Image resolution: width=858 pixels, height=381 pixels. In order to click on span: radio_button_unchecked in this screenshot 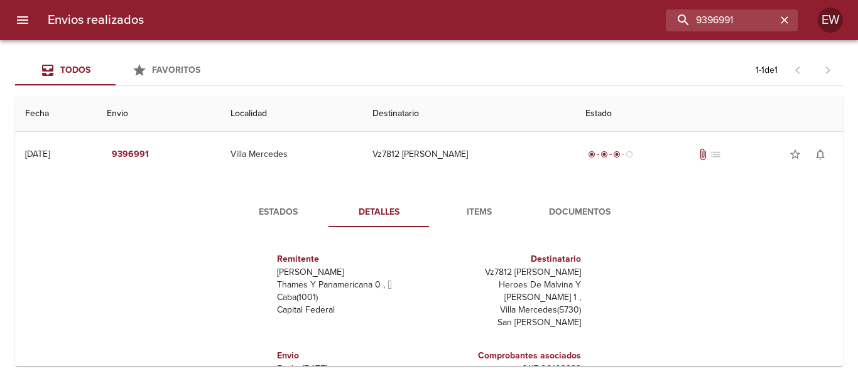, I will do `click(629, 155)`.